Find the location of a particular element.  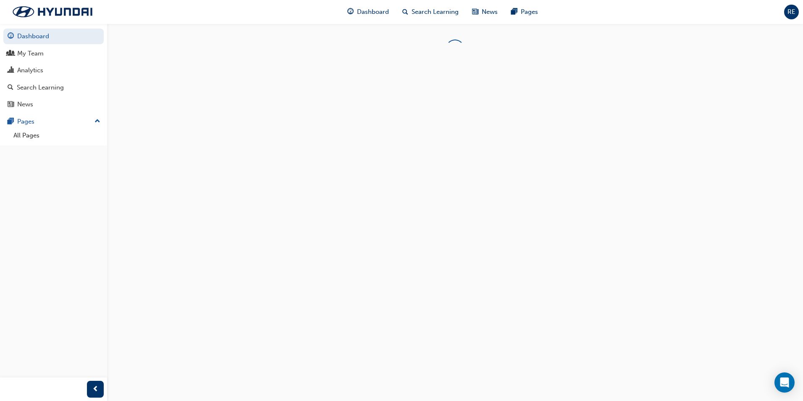

span: prev-icon is located at coordinates (95, 389).